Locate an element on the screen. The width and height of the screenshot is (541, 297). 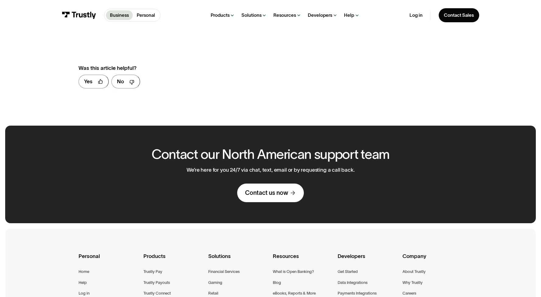
div: Personal is located at coordinates (108, 260).